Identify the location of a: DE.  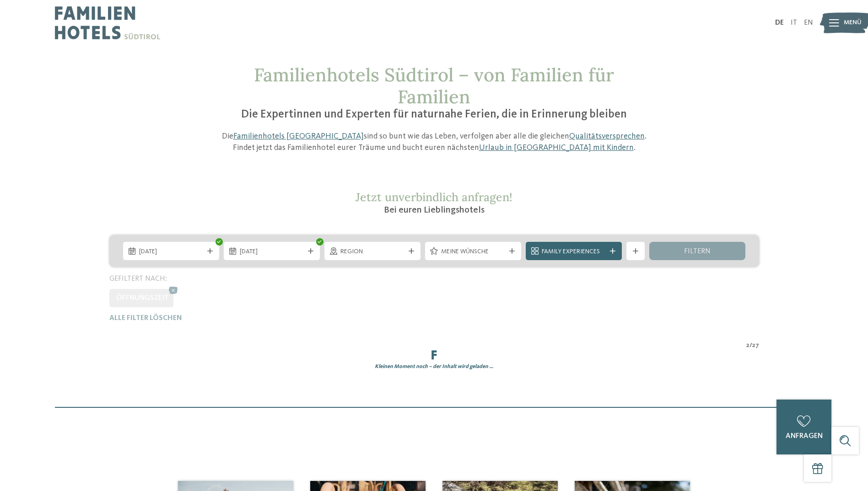
(780, 23).